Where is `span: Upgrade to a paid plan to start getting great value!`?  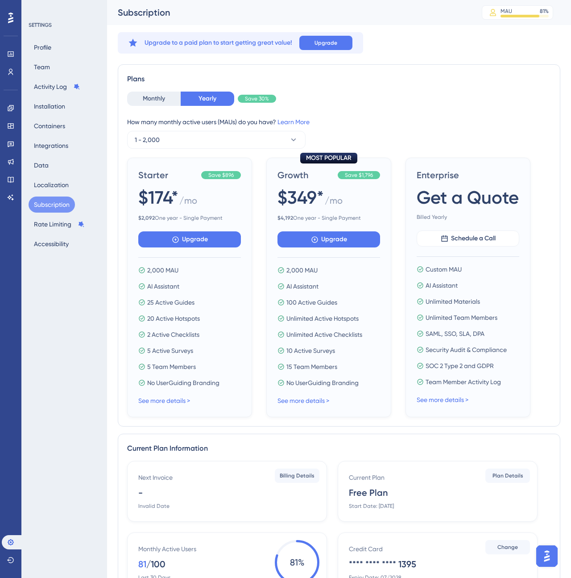
span: Upgrade to a paid plan to start getting great value! is located at coordinates (218, 43).